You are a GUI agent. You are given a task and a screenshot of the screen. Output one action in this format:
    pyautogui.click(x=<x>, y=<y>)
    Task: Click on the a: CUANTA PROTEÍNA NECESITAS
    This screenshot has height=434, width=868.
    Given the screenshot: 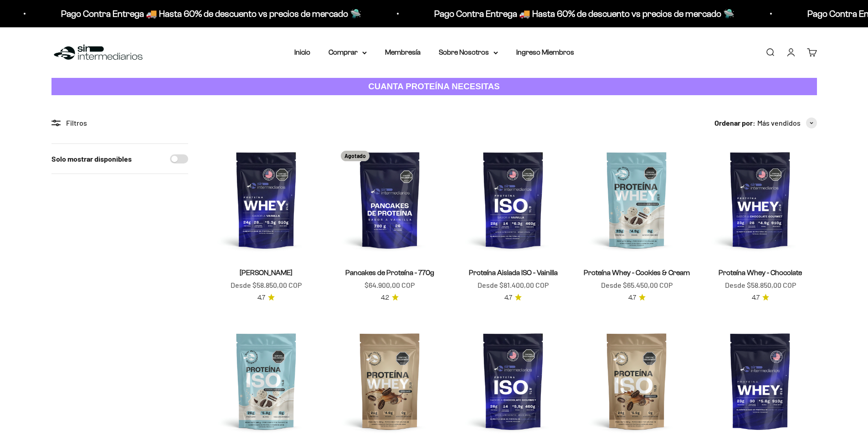 What is the action you would take?
    pyautogui.click(x=434, y=87)
    